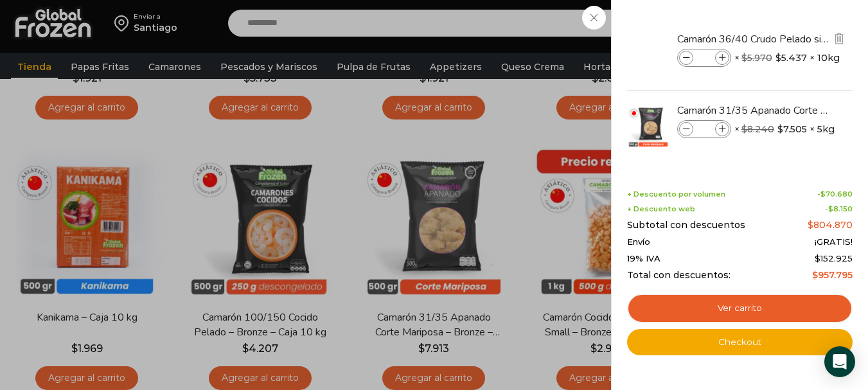 The image size is (868, 390). I want to click on span: + Descuento web, so click(661, 209).